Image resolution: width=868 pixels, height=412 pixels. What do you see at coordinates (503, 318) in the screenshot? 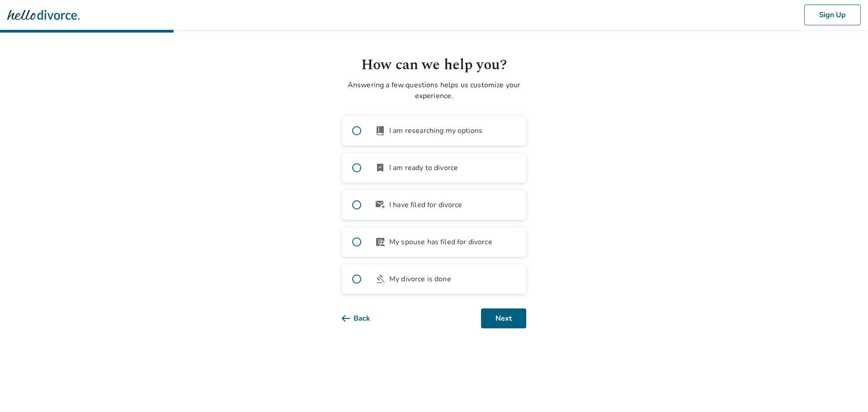
I see `button: Next` at bounding box center [503, 318].